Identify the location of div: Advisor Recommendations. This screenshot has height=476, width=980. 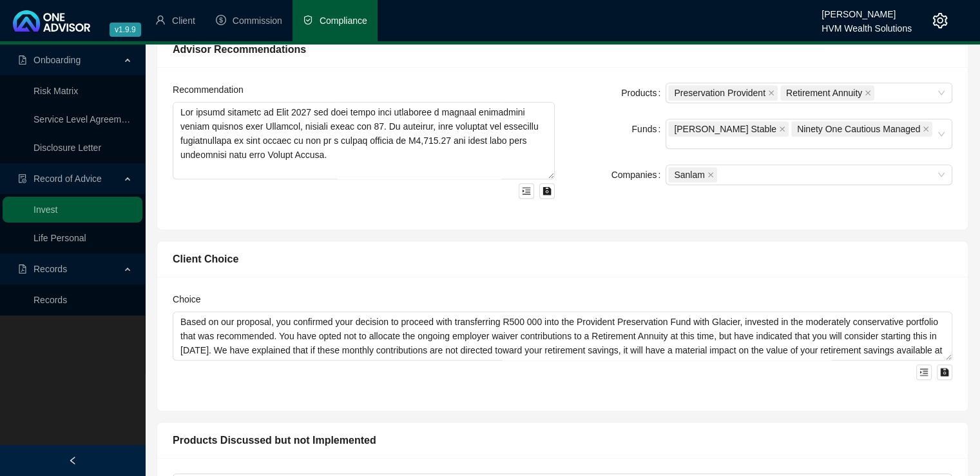
(563, 49).